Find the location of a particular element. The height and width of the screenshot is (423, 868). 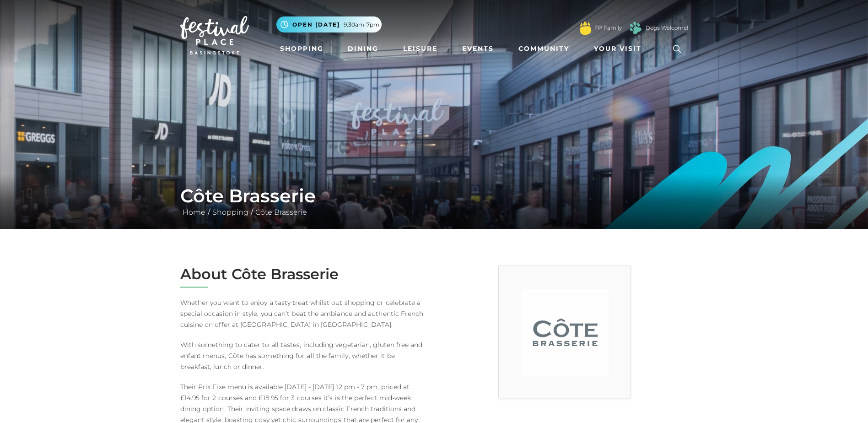

a: Home is located at coordinates (194, 212).